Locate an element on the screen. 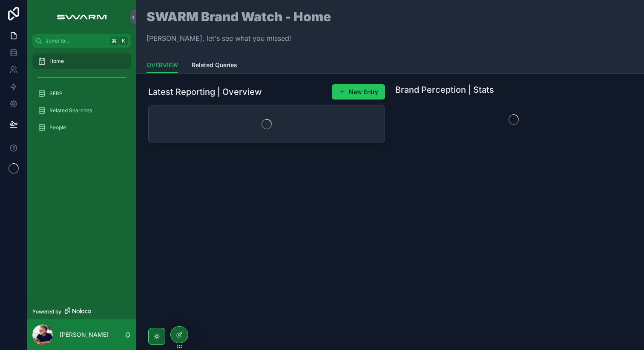 The image size is (644, 350). a: Powered by is located at coordinates (82, 311).